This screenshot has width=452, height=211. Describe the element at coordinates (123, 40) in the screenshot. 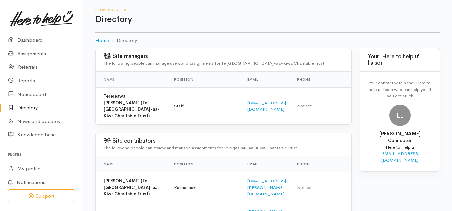

I see `li: Directory` at that location.